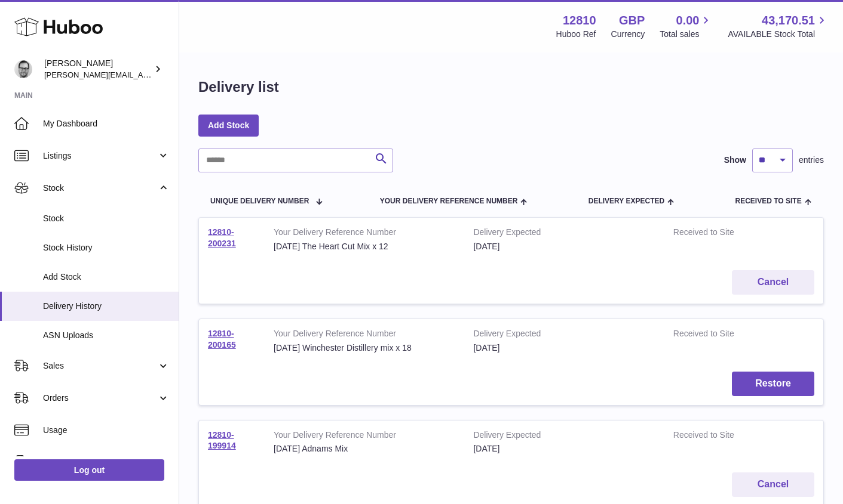  Describe the element at coordinates (686, 34) in the screenshot. I see `span: Total sales` at that location.